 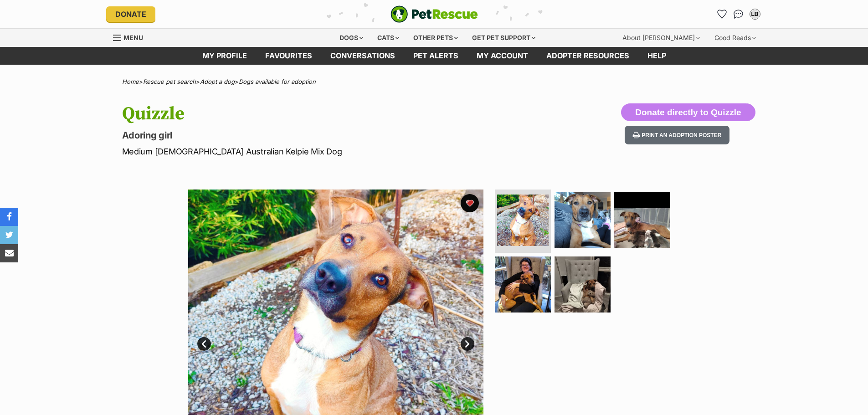 What do you see at coordinates (436, 56) in the screenshot?
I see `a: Pet alerts` at bounding box center [436, 56].